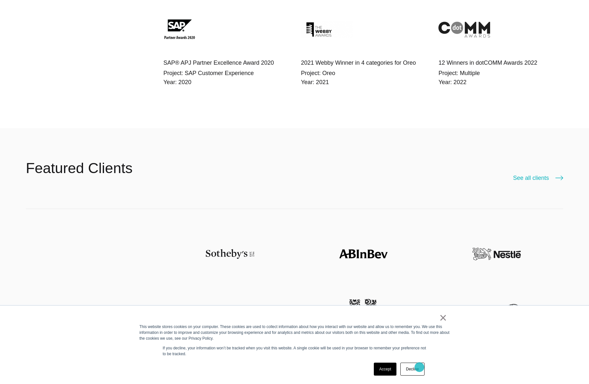  Describe the element at coordinates (226, 82) in the screenshot. I see `div: Year: 2020` at that location.